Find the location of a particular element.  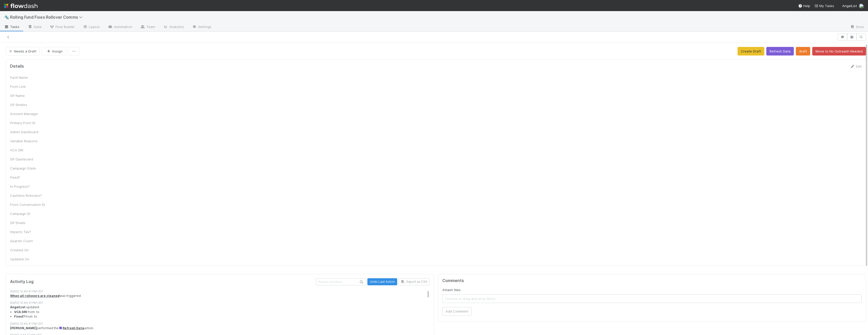

div: Fund Name is located at coordinates (29, 78).